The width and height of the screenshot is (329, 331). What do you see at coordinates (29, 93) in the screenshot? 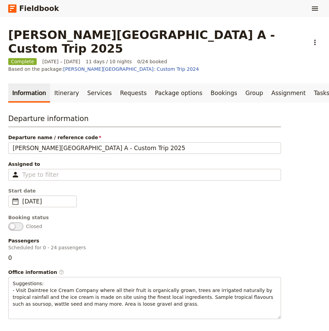
I see `a: Information` at bounding box center [29, 93].